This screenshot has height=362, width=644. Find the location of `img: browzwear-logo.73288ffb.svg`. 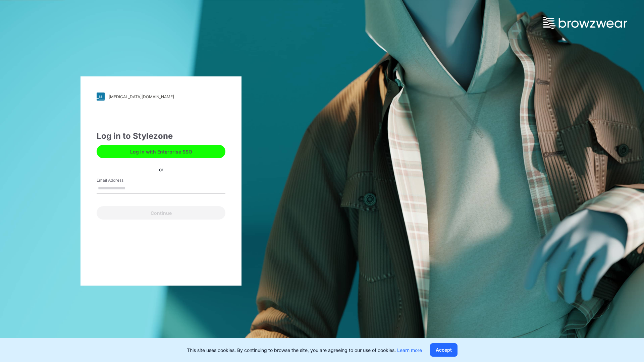

img: browzwear-logo.73288ffb.svg is located at coordinates (585, 23).